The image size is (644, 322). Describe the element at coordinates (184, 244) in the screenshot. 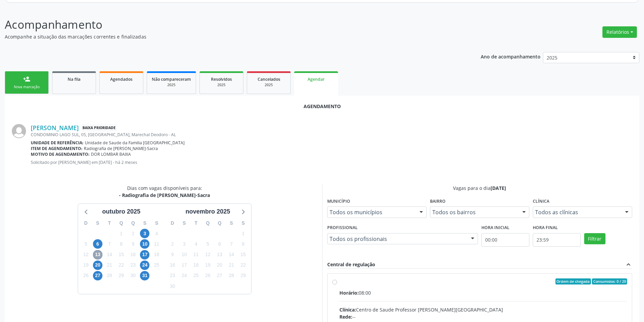

I see `span: segunda-feira, 3 de novembro de 2025` at that location.